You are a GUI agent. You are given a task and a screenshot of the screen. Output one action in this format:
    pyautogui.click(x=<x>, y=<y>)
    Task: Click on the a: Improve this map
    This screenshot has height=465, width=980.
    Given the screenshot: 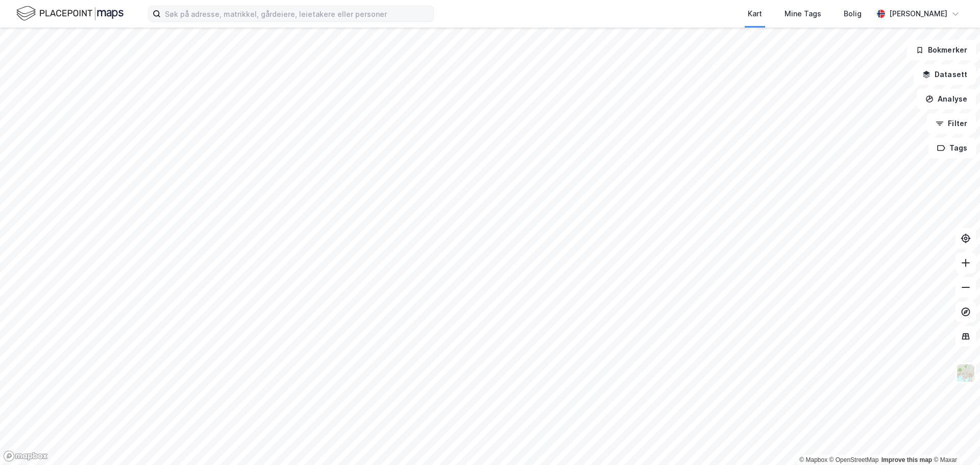 What is the action you would take?
    pyautogui.click(x=907, y=460)
    